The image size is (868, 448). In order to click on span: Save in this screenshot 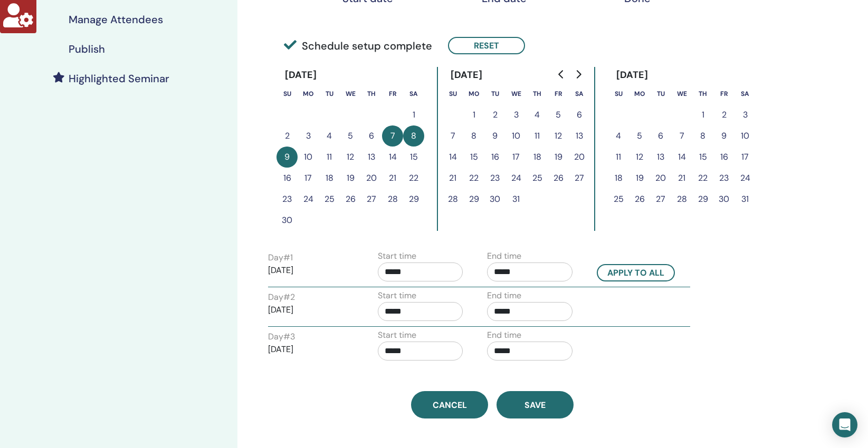, I will do `click(535, 405)`.